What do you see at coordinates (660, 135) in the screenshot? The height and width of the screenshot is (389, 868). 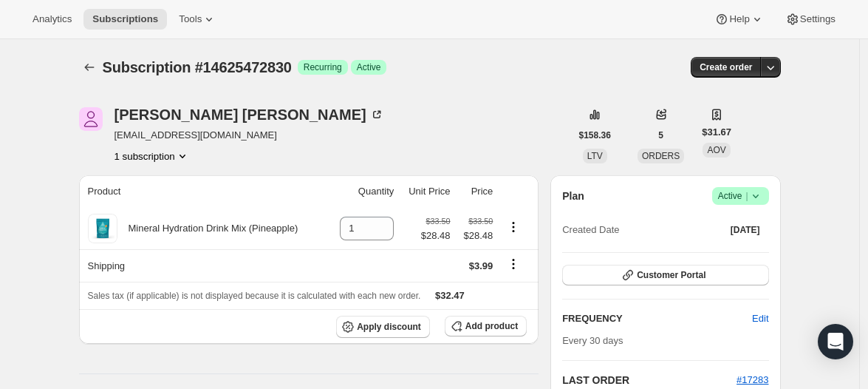 I see `button: 5` at bounding box center [660, 135].